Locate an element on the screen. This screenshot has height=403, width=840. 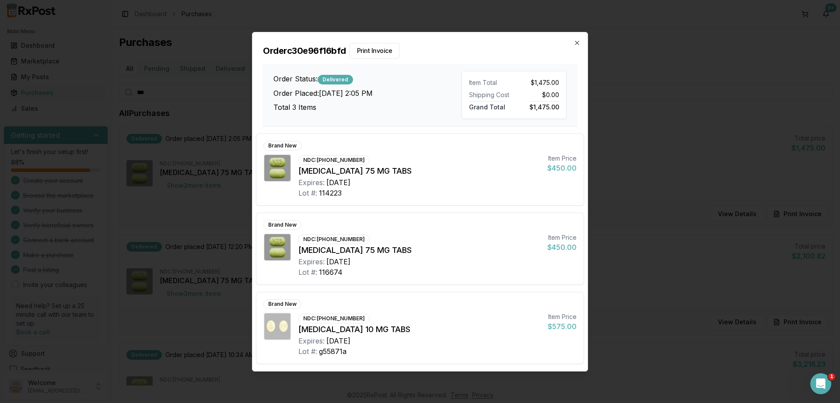
div: 116674 is located at coordinates (331, 272).